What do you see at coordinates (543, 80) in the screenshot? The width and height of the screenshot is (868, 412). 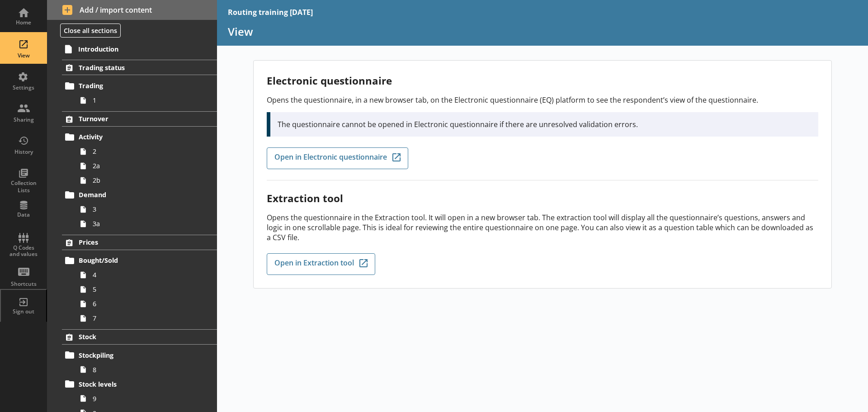 I see `h2: Electronic questionnaire` at bounding box center [543, 80].